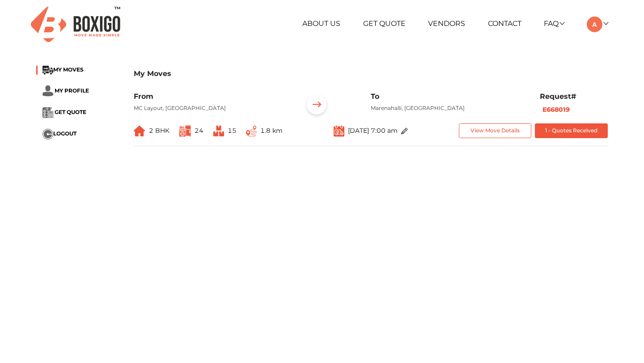 The height and width of the screenshot is (363, 644). What do you see at coordinates (554, 23) in the screenshot?
I see `a: FAQ` at bounding box center [554, 23].